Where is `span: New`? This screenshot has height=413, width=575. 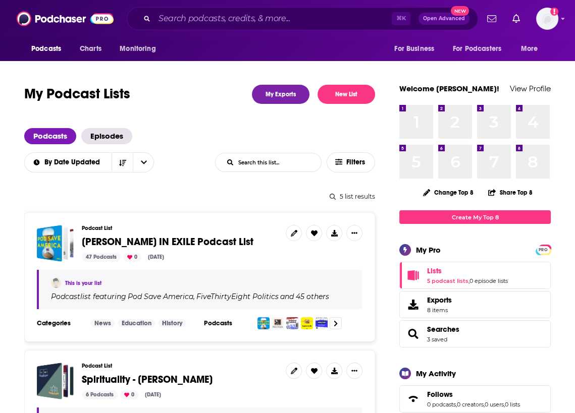 span: New is located at coordinates (460, 11).